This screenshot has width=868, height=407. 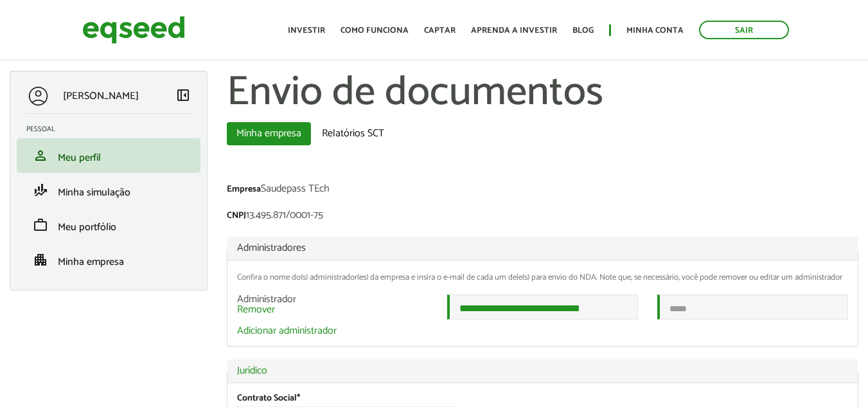 I want to click on a: Colapsar menu, so click(x=183, y=96).